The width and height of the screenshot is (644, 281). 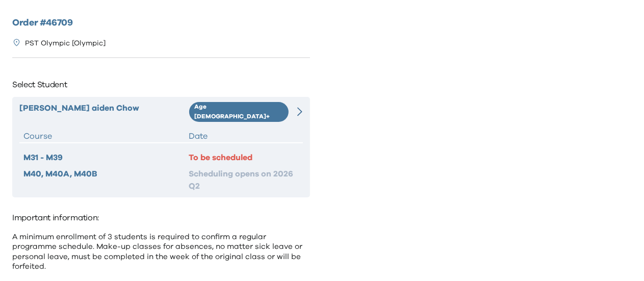 I want to click on div: Date, so click(x=244, y=136).